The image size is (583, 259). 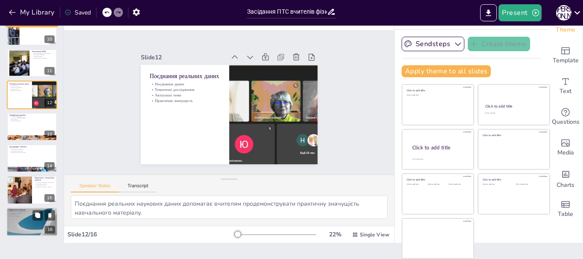 What do you see at coordinates (335, 234) in the screenshot?
I see `div: 22 %` at bounding box center [335, 234].